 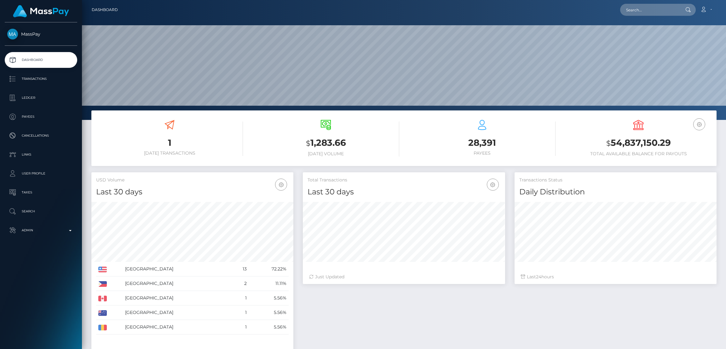 I want to click on a: Cancellations, so click(x=41, y=136).